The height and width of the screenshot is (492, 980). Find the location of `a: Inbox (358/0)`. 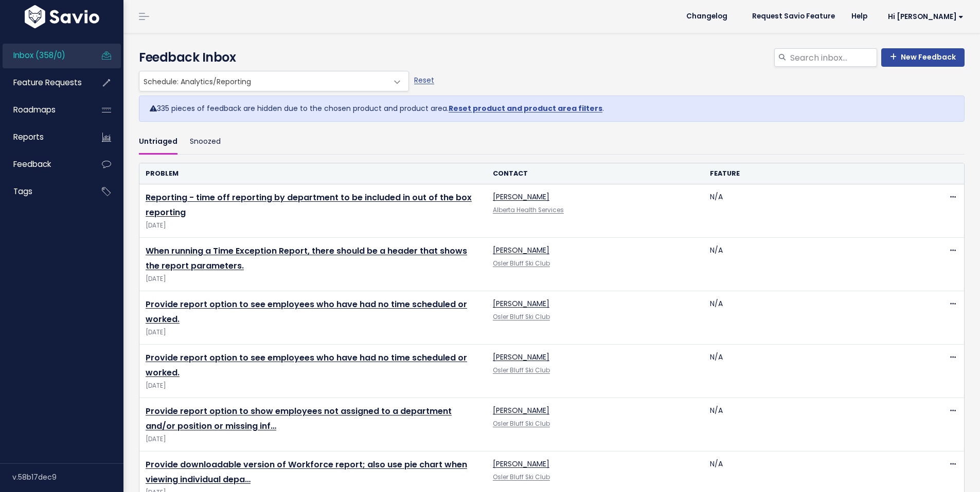

a: Inbox (358/0) is located at coordinates (44, 56).